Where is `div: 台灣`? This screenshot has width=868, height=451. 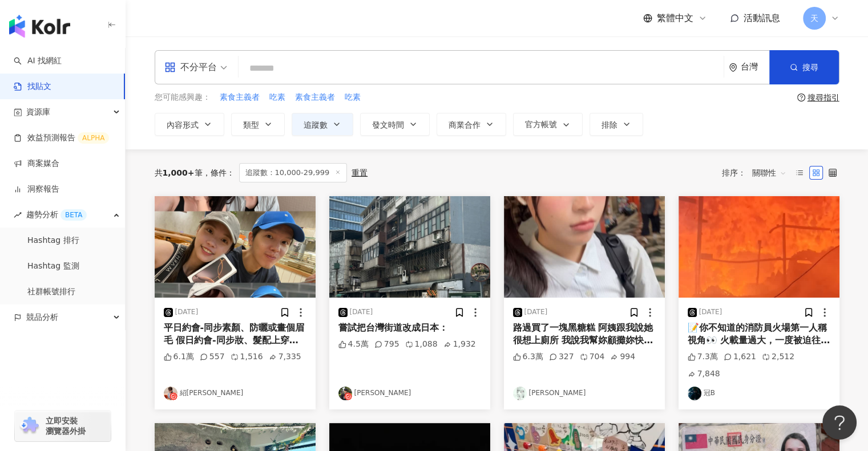 div: 台灣 is located at coordinates (755, 66).